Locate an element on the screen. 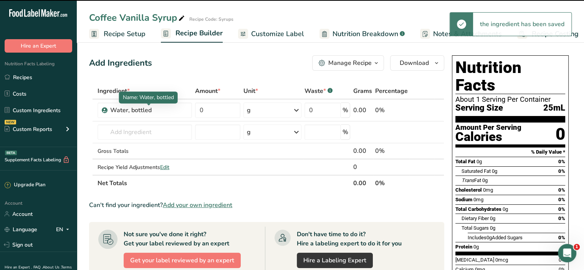  div: Upgrade Plan is located at coordinates (25, 185).